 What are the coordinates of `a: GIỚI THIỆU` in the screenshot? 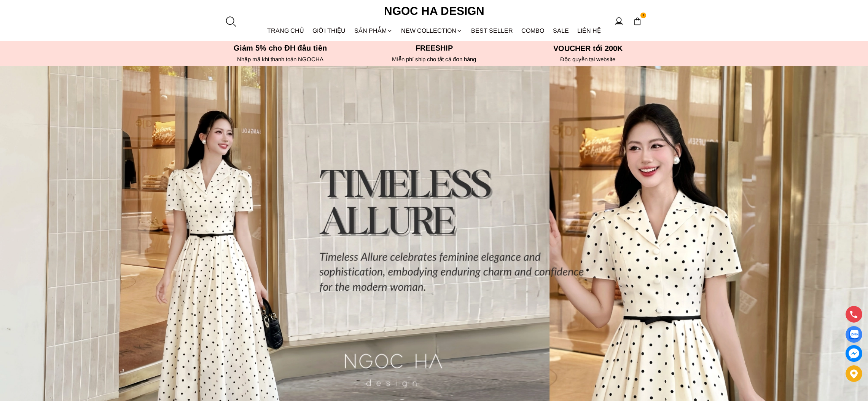 It's located at (329, 30).